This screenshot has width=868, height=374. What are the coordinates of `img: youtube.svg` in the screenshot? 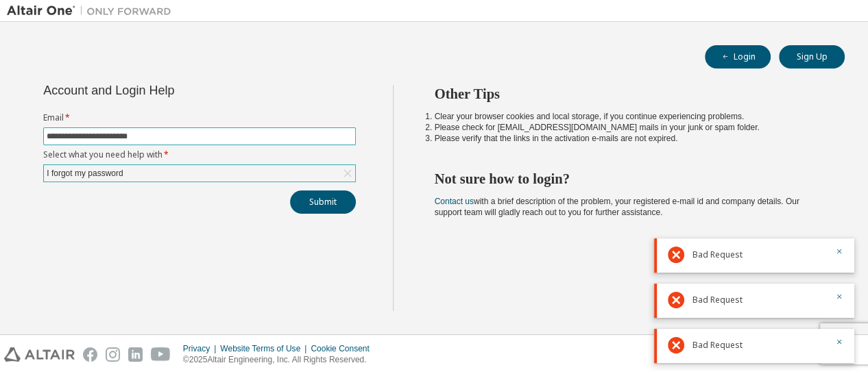 It's located at (161, 355).